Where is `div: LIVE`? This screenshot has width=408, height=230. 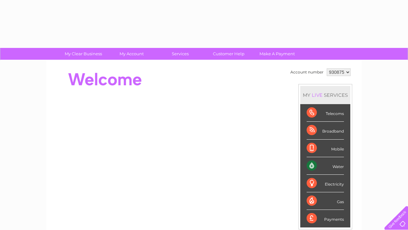 div: LIVE is located at coordinates (317, 95).